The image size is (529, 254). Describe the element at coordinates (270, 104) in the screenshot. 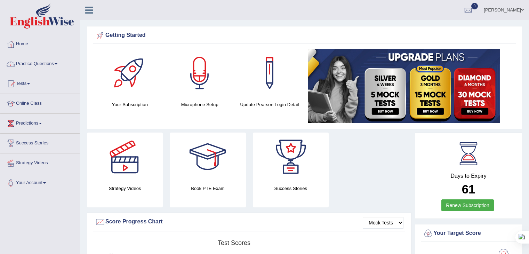

I see `h4: Update Pearson Login Detail` at that location.